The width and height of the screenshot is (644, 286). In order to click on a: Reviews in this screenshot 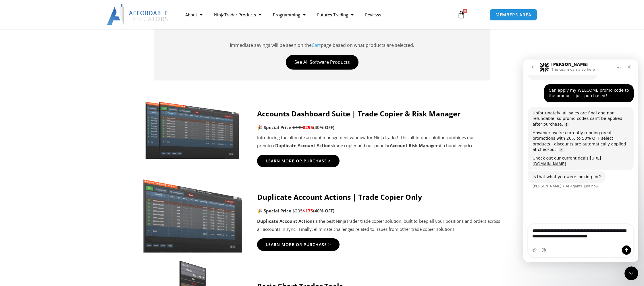, I will do `click(373, 15)`.